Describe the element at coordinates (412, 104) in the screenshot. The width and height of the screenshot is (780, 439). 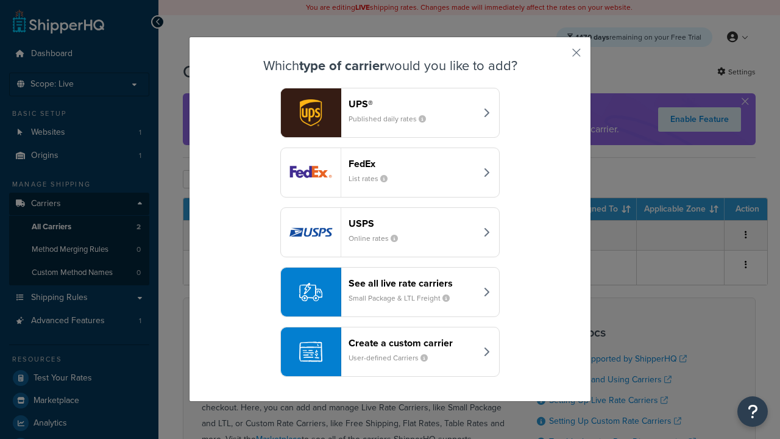
I see `header: UPS®` at that location.